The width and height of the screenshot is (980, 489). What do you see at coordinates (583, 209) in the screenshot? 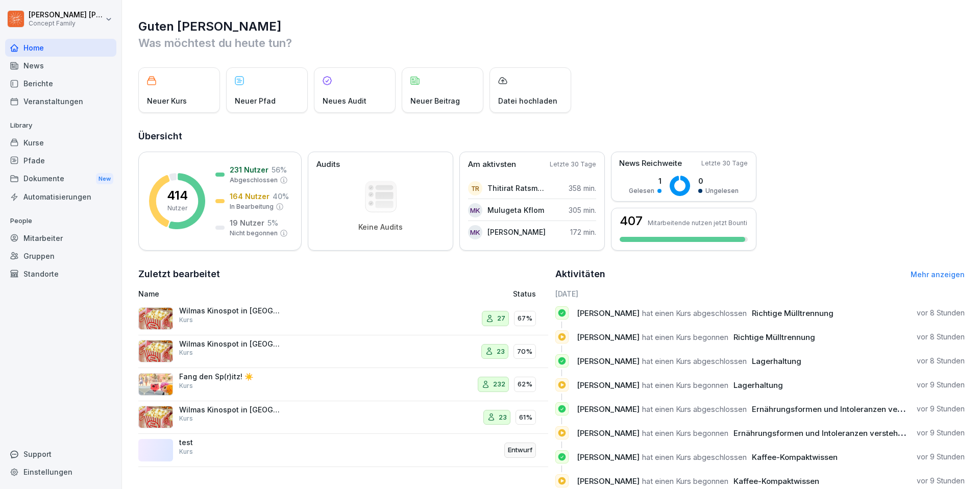
I see `p: 305 min.` at bounding box center [583, 209].